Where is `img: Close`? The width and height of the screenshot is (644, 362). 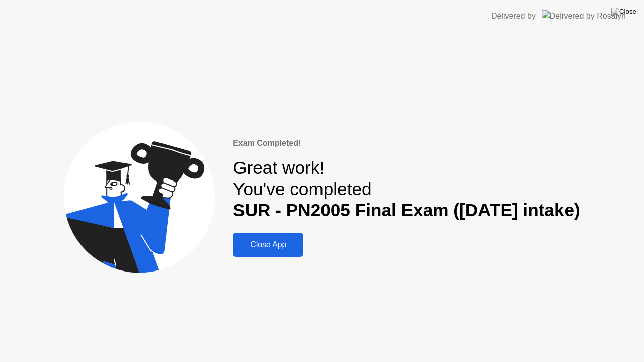
img: Close is located at coordinates (624, 12).